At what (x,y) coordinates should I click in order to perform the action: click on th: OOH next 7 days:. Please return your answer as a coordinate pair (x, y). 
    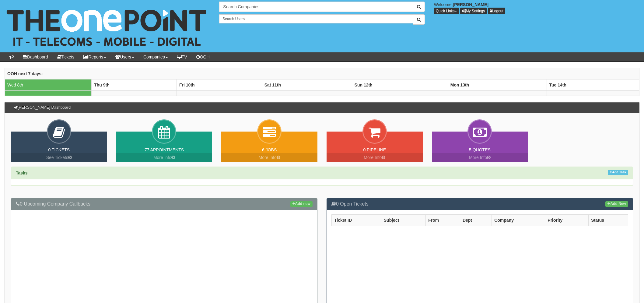
    Looking at the image, I should click on (322, 74).